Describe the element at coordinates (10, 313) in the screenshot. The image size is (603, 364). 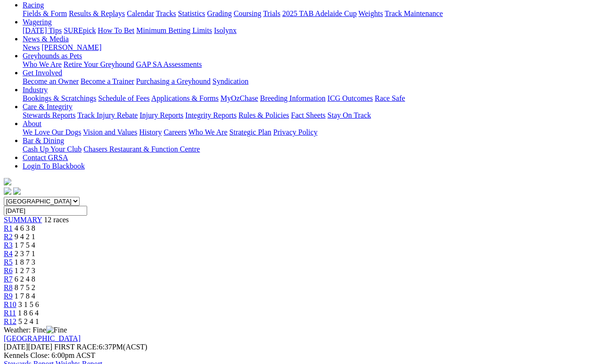
I see `span: R11` at that location.